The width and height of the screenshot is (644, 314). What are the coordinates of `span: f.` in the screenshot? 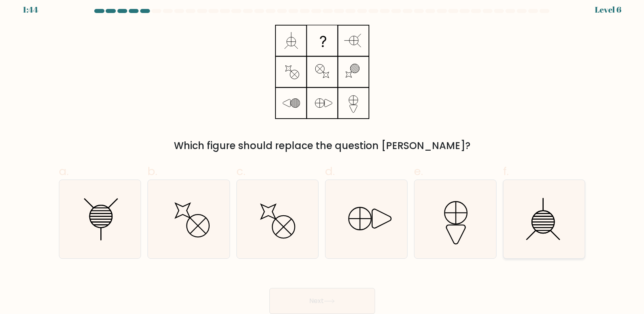 It's located at (506, 171).